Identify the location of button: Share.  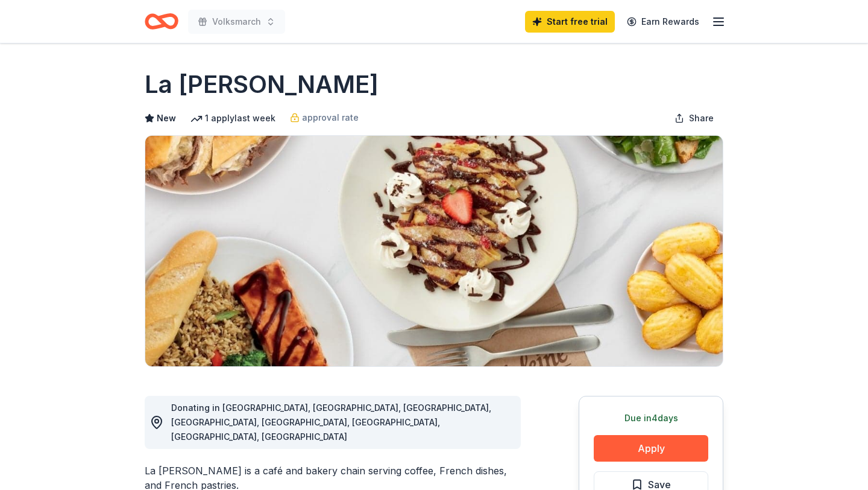
(694, 118).